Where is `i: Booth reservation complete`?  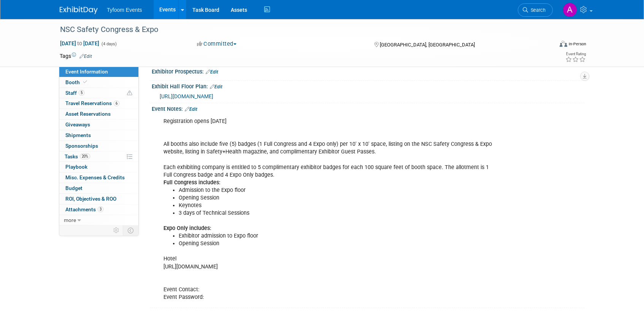 i: Booth reservation complete is located at coordinates (85, 82).